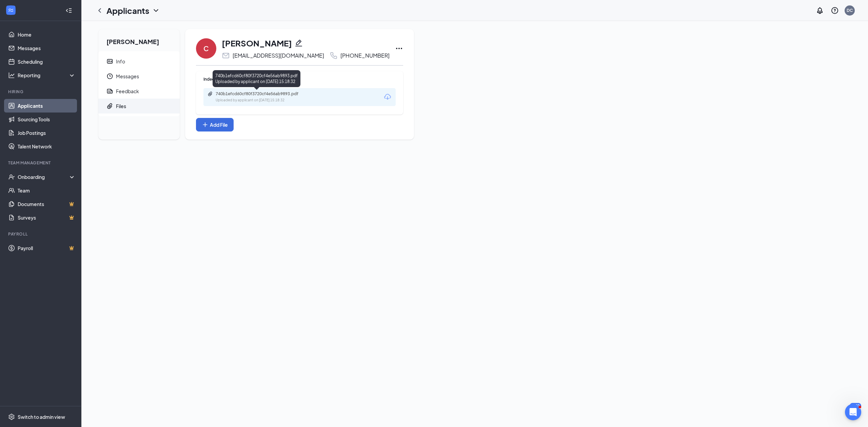 This screenshot has height=427, width=868. Describe the element at coordinates (121, 106) in the screenshot. I see `div: Files` at that location.